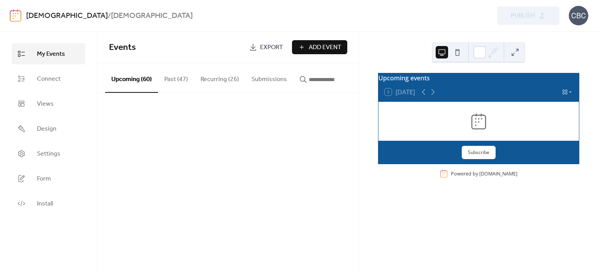 Image resolution: width=598 pixels, height=271 pixels. I want to click on button: Upcoming (60), so click(132, 78).